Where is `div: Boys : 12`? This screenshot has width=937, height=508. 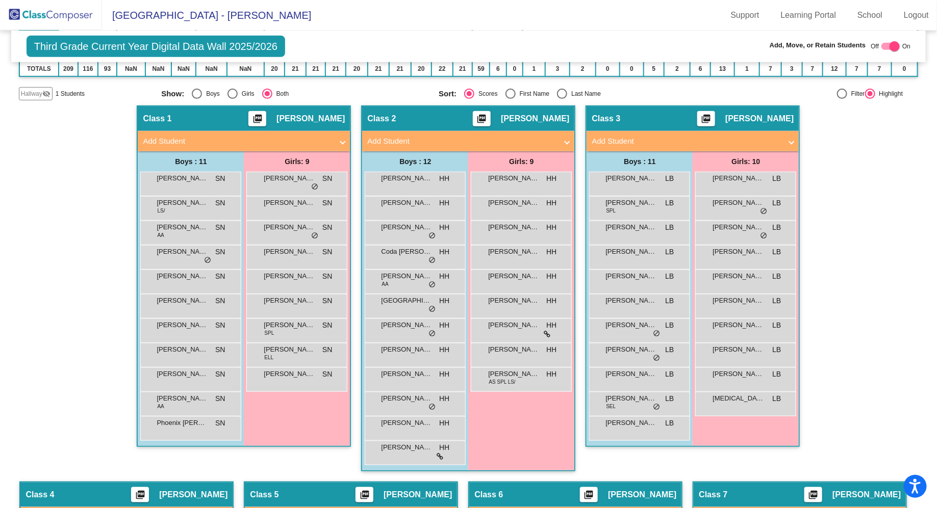
div: Boys : 12 is located at coordinates (415, 162).